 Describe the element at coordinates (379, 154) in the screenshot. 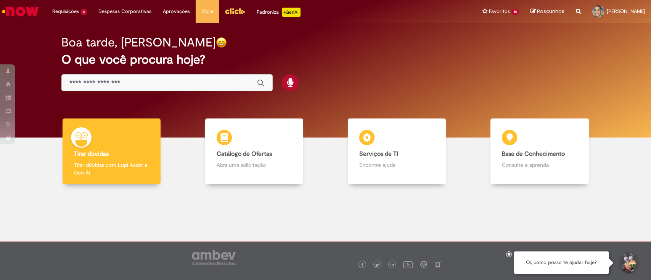

I see `b: Serviços de TI` at that location.